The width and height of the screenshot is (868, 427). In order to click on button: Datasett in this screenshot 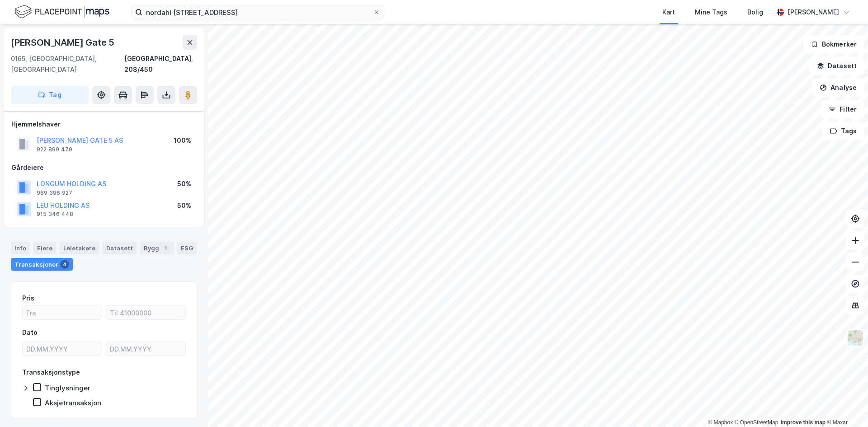, I will do `click(836, 66)`.